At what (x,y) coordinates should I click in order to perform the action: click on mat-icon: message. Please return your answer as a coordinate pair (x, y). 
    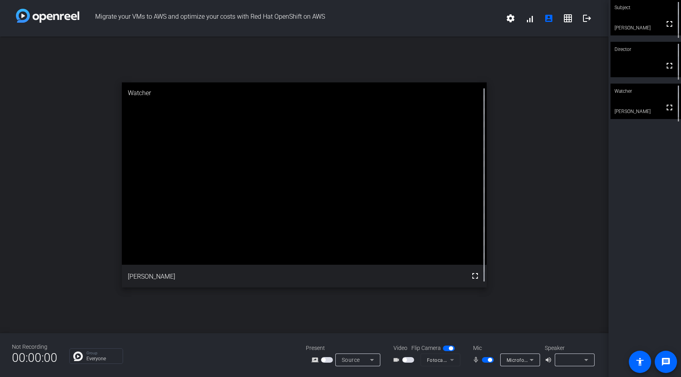
    Looking at the image, I should click on (666, 362).